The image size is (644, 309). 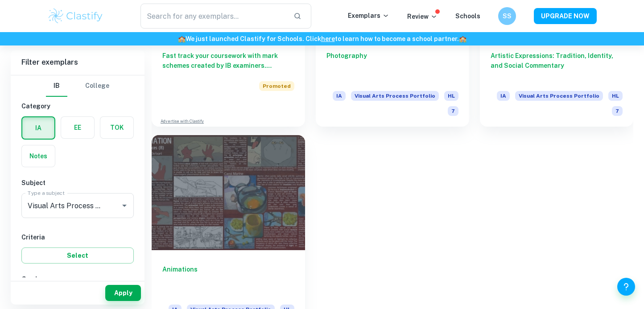 What do you see at coordinates (117, 128) in the screenshot?
I see `button: TOK` at bounding box center [117, 128].